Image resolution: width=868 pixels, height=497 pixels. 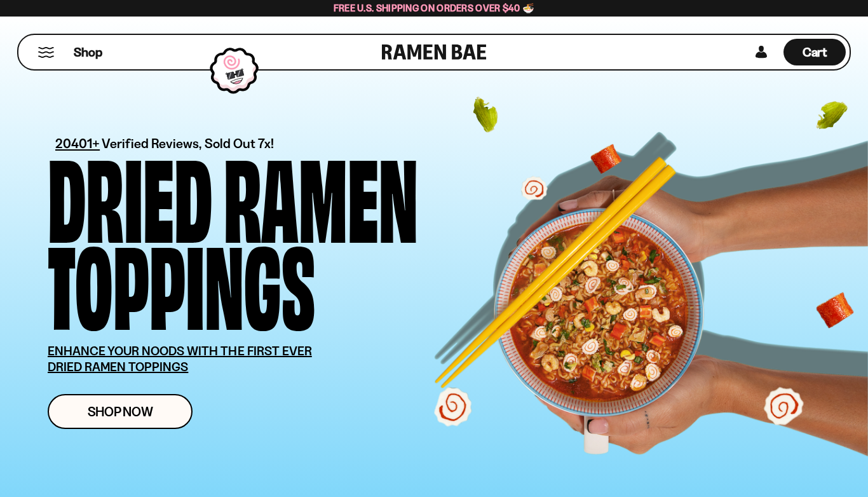 I want to click on div: Dried, so click(x=129, y=193).